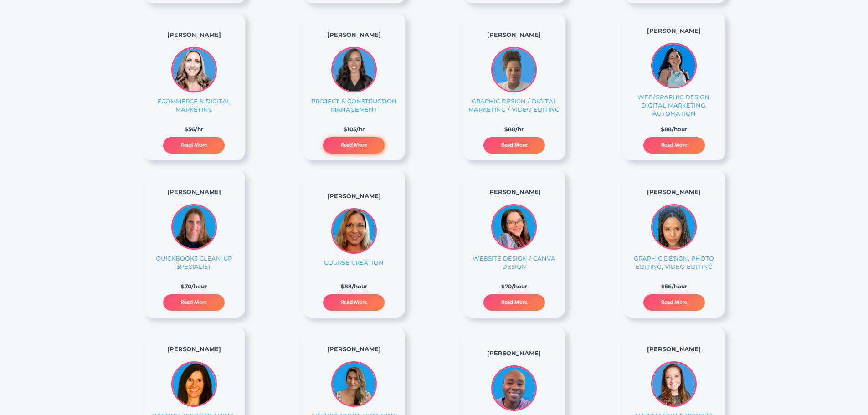  Describe the element at coordinates (354, 263) in the screenshot. I see `h1: Course Creation` at that location.